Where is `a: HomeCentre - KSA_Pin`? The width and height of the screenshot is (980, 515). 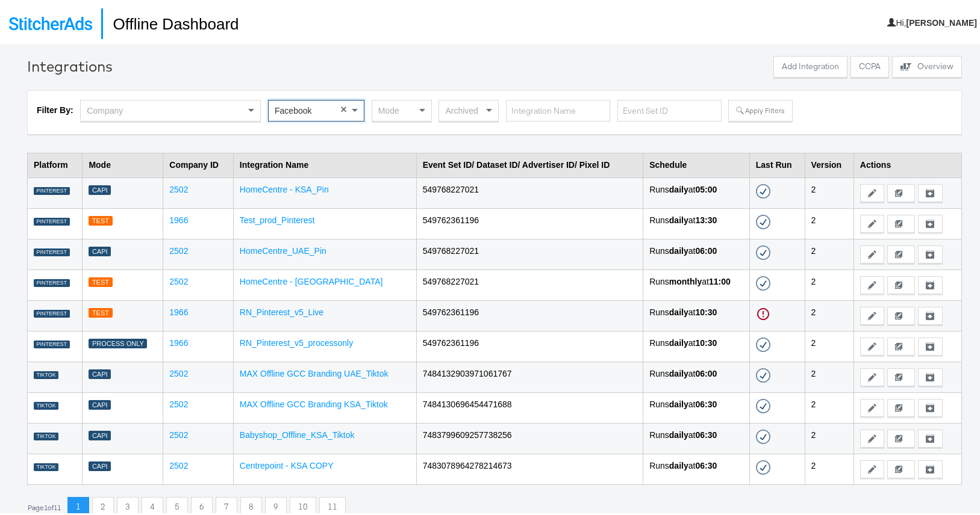
a: HomeCentre - KSA_Pin is located at coordinates (284, 187).